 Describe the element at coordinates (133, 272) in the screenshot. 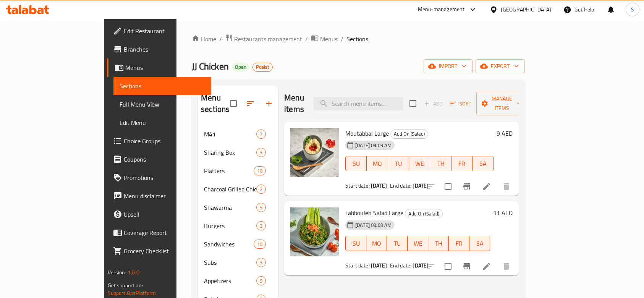

I see `span: 1.0.0` at that location.